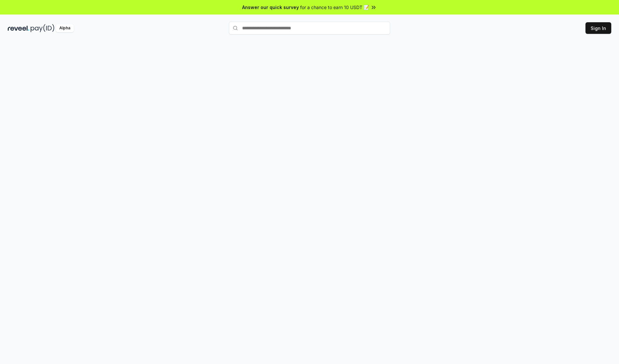 The width and height of the screenshot is (619, 364). Describe the element at coordinates (43, 28) in the screenshot. I see `img: pay_id` at that location.